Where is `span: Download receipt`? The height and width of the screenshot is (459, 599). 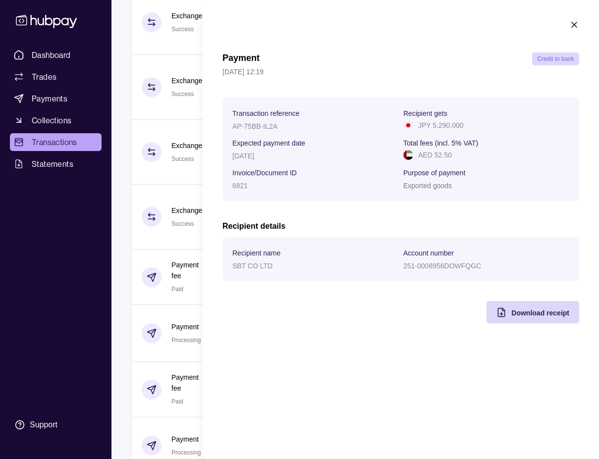
span: Download receipt is located at coordinates (540, 313).